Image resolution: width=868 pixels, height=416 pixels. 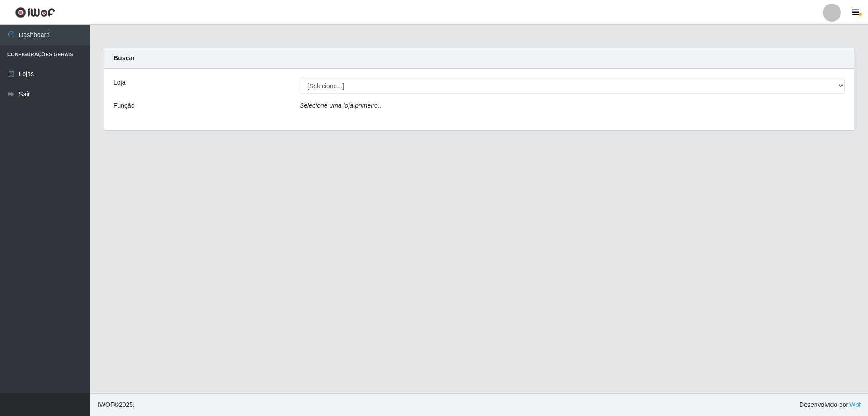 What do you see at coordinates (854, 404) in the screenshot?
I see `a: iWof` at bounding box center [854, 404].